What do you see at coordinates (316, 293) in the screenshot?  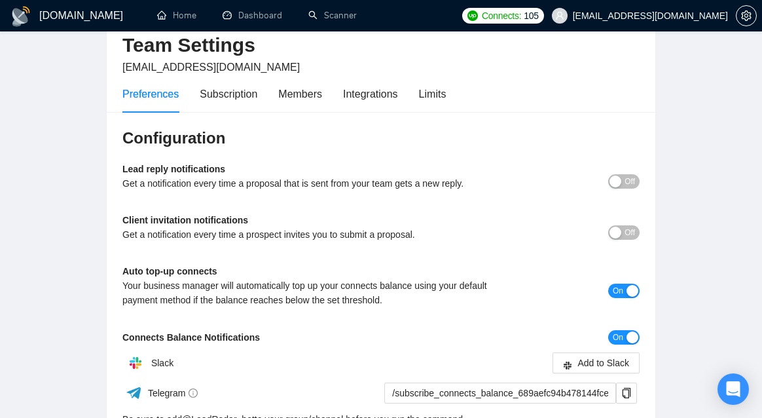 I see `div: Your business manager will automatically top up your connects balance using your default payment ...` at bounding box center [316, 293].